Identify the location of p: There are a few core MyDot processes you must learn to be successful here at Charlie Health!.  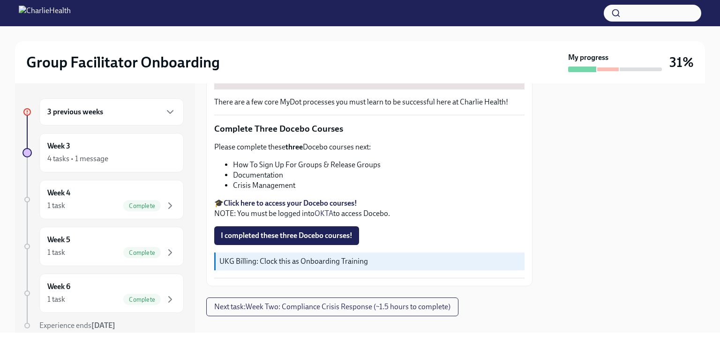
(370, 102).